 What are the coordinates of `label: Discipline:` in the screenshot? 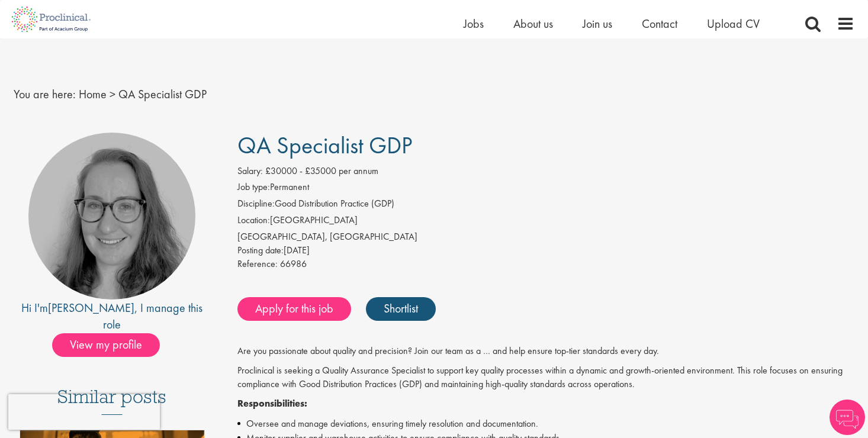 It's located at (255, 203).